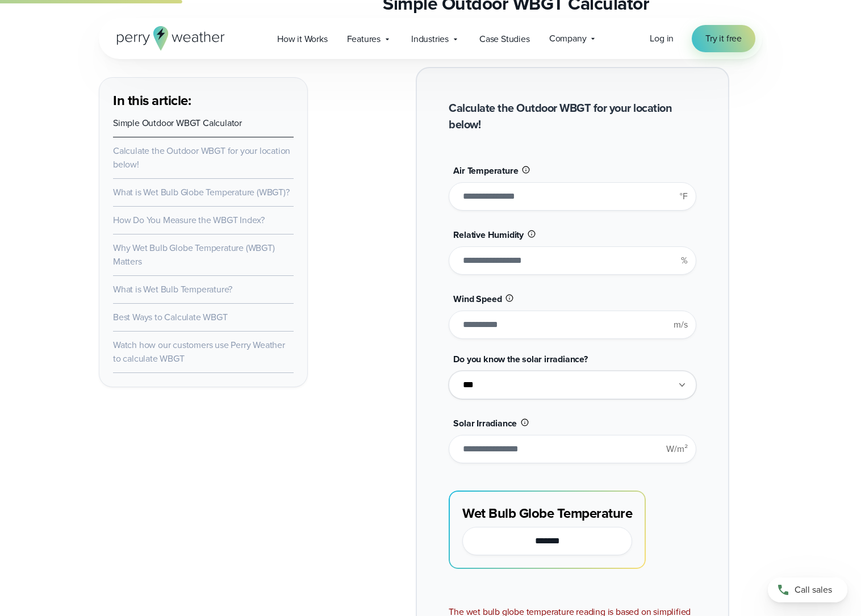 The image size is (861, 616). What do you see at coordinates (724, 39) in the screenshot?
I see `span: Try it free` at bounding box center [724, 39].